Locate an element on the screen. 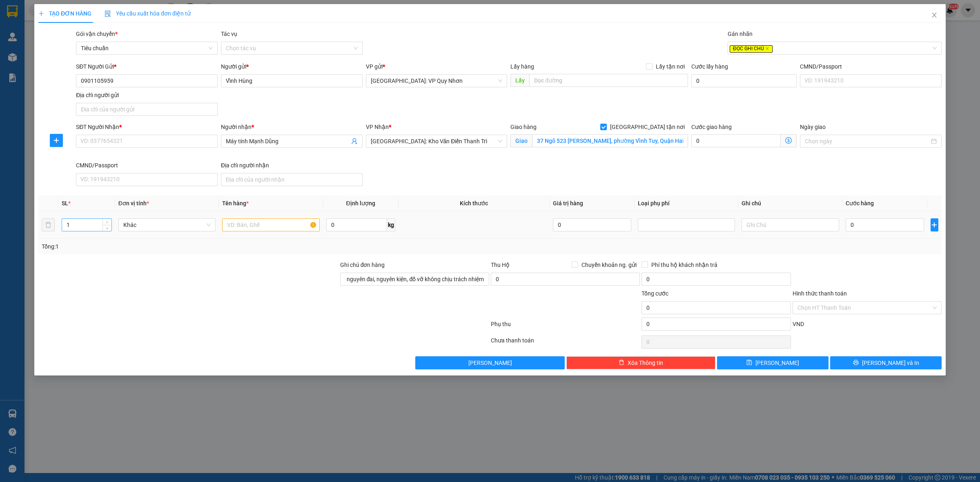 This screenshot has height=482, width=980. span: Decrease Value is located at coordinates (107, 228).